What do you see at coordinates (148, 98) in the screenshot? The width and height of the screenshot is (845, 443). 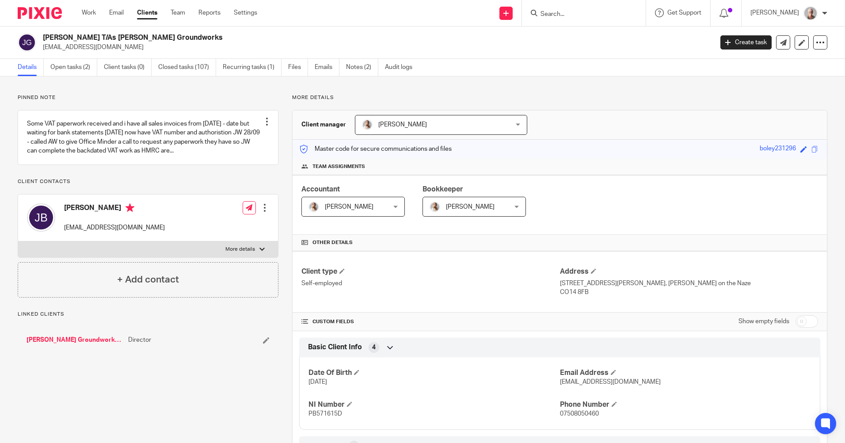 I see `p: Pinned note` at bounding box center [148, 98].